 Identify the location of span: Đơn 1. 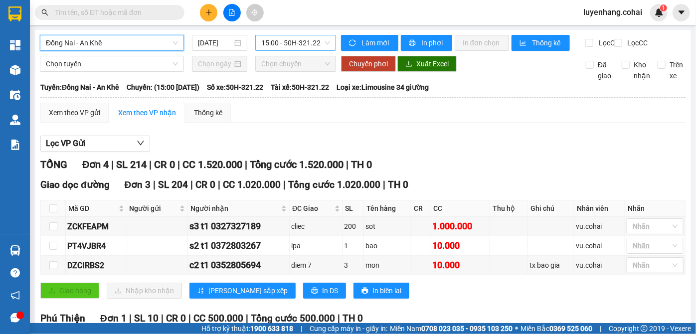
(113, 318).